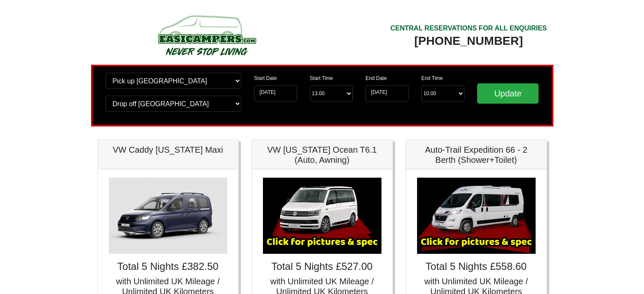 This screenshot has height=294, width=644. I want to click on input: Update, so click(508, 93).